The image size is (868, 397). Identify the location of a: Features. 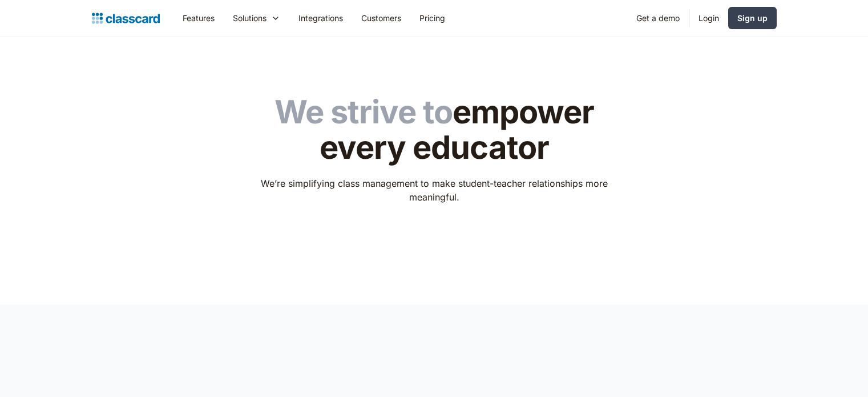
(199, 18).